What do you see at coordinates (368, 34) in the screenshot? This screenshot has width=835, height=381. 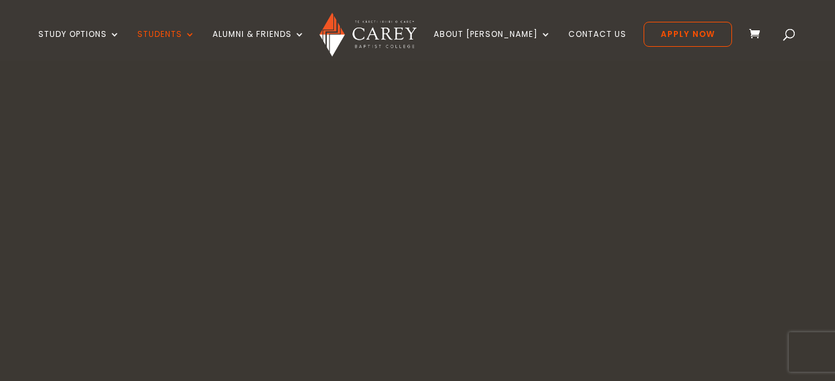 I see `img: Carey Baptist College` at bounding box center [368, 34].